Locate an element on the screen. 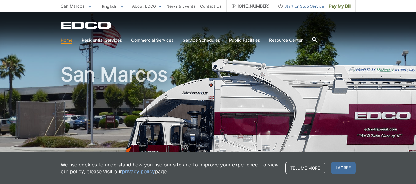  a: Commercial Services is located at coordinates (152, 40).